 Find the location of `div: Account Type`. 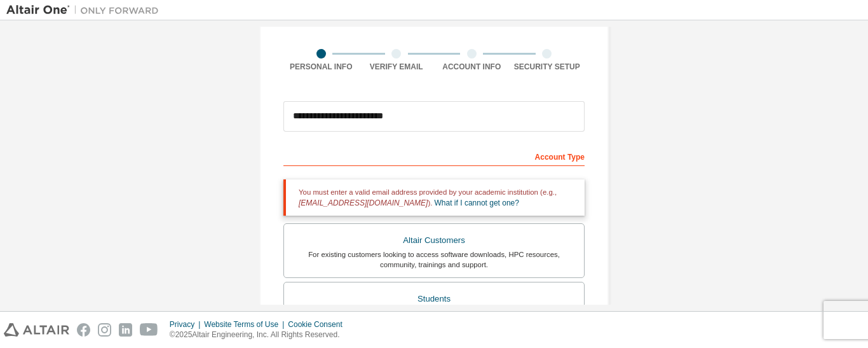

div: Account Type is located at coordinates (434, 156).